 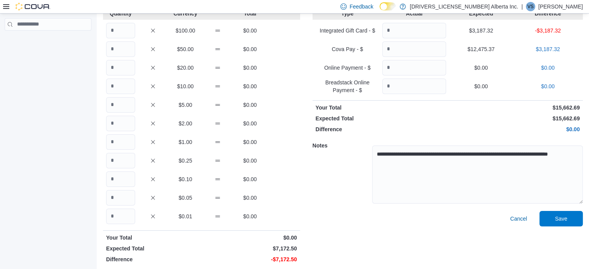 What do you see at coordinates (48, 41) in the screenshot?
I see `nav: Complex example` at bounding box center [48, 41].